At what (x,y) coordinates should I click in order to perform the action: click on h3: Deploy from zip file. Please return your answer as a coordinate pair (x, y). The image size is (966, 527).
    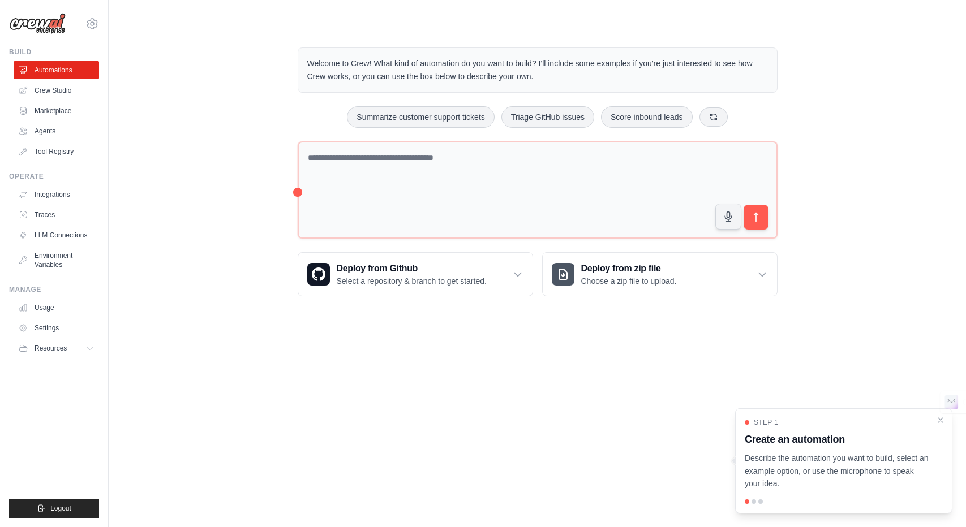
    Looking at the image, I should click on (629, 269).